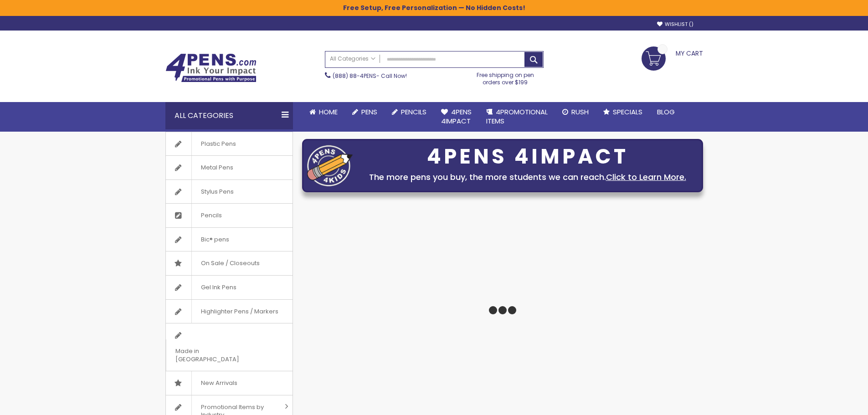 The width and height of the screenshot is (868, 415). I want to click on a: Pens, so click(364, 112).